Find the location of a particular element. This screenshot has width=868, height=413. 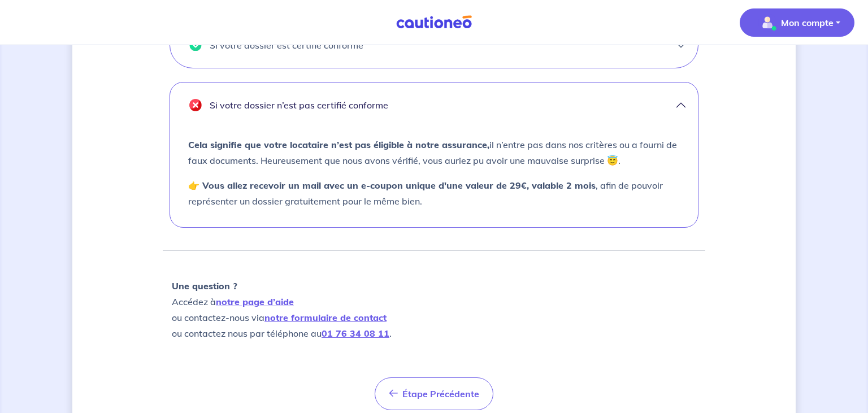

strong: Cela signifie que votre locataire n’est pas éligible à notre assurance, is located at coordinates (339, 145).